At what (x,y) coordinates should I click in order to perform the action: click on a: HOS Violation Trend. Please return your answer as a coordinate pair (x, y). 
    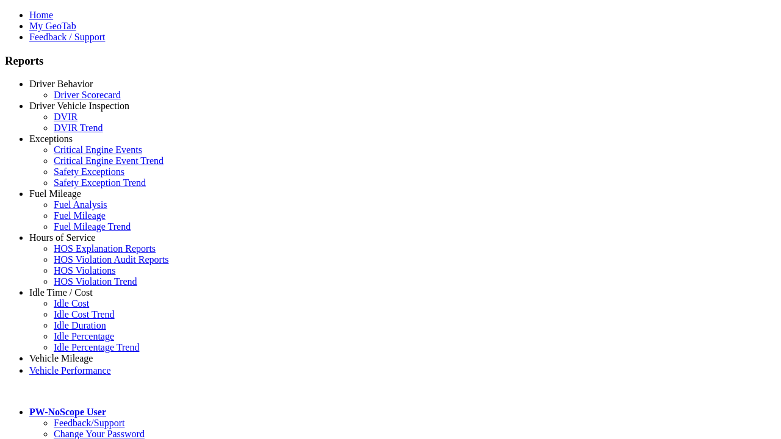
    Looking at the image, I should click on (95, 281).